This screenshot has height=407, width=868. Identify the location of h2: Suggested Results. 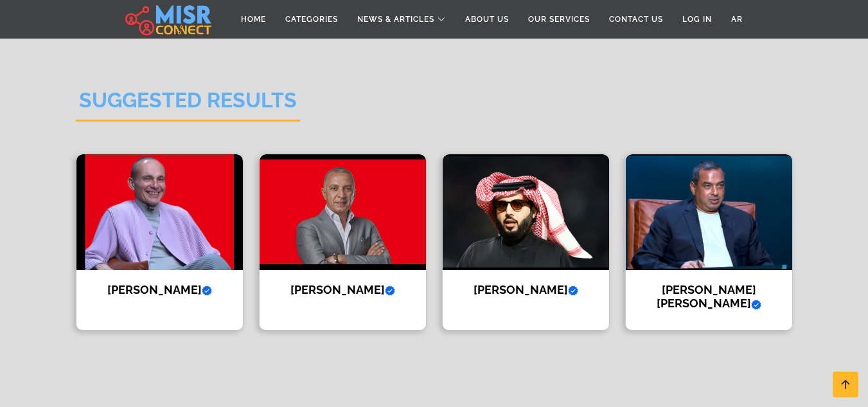
(187, 104).